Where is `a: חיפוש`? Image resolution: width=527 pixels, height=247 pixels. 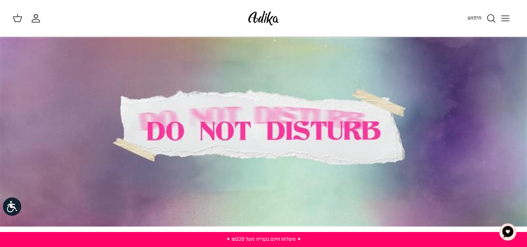 a: חיפוש is located at coordinates (481, 18).